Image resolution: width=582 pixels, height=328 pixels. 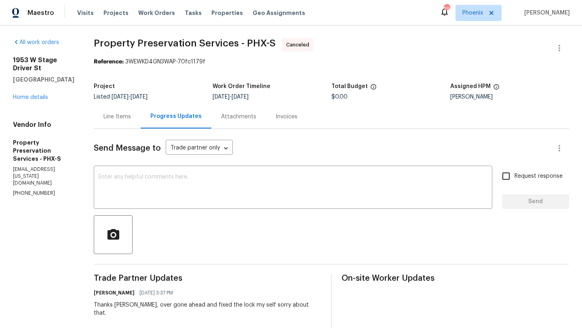 I want to click on div: 3WEWKD4GN3WAP-70fc1179f, so click(x=331, y=62).